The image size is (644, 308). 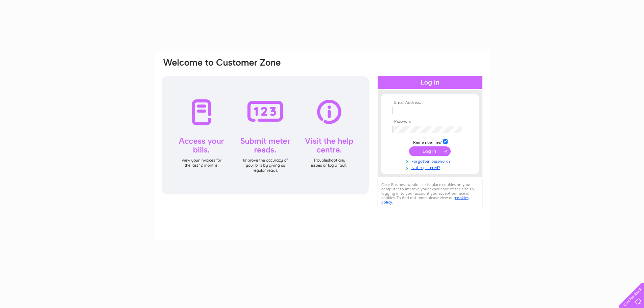 I want to click on th: Email Address:, so click(x=430, y=103).